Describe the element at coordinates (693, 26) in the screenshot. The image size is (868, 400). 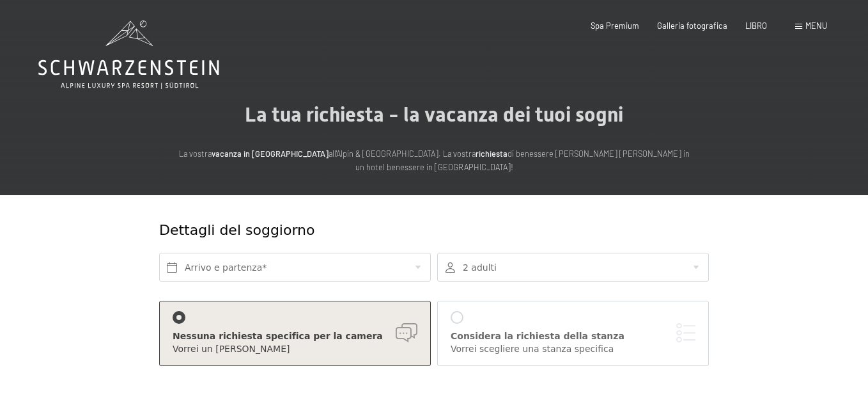
I see `a: Galleria fotografica` at that location.